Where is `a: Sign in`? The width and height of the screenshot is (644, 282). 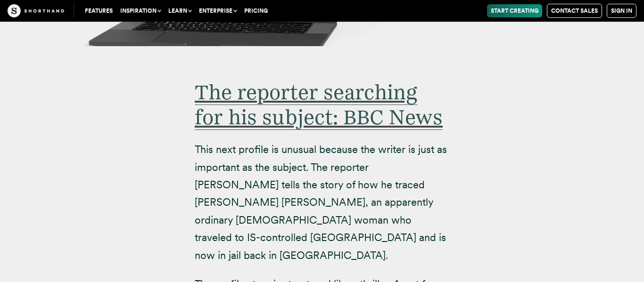
a: Sign in is located at coordinates (622, 11).